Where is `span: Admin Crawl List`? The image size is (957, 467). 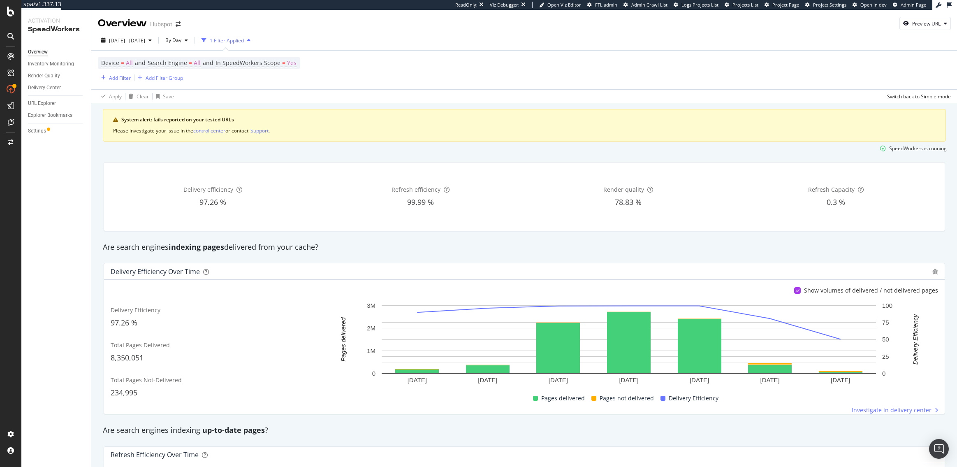 span: Admin Crawl List is located at coordinates (650, 5).